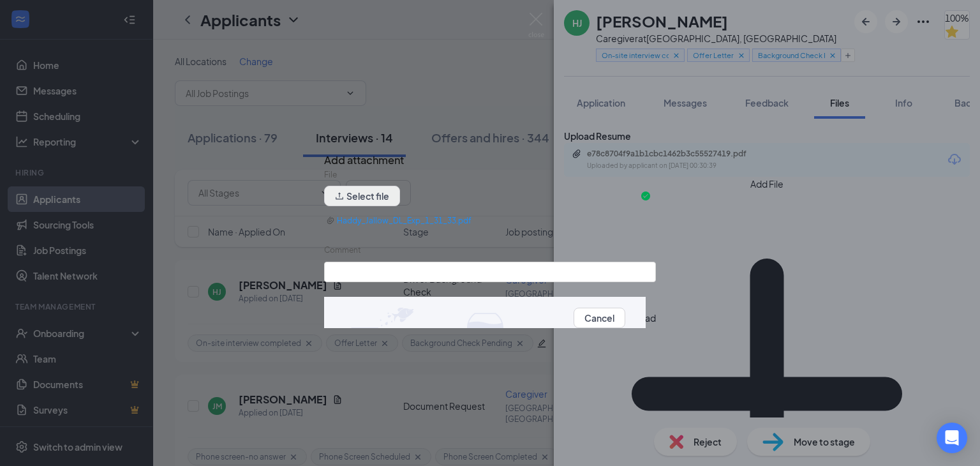  I want to click on span: upload Select file, so click(362, 197).